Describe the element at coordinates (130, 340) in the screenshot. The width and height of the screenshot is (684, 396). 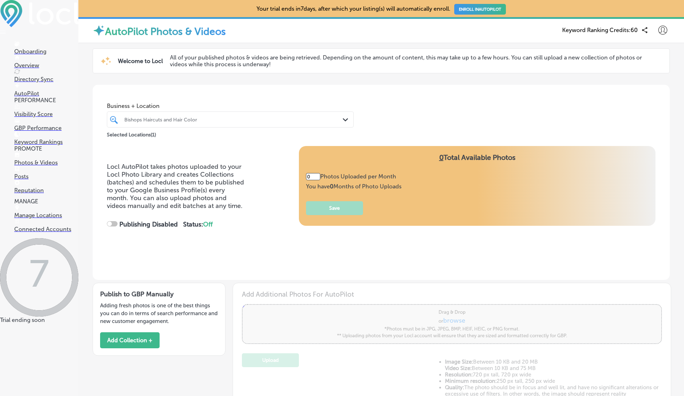
I see `button: Add Collection +` at that location.